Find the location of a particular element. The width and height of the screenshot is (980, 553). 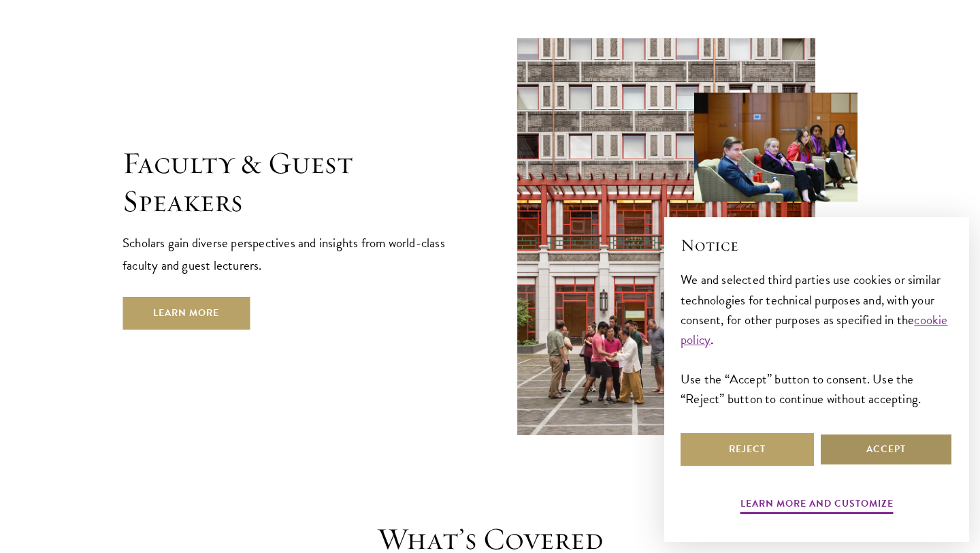

button: Accept is located at coordinates (886, 450).